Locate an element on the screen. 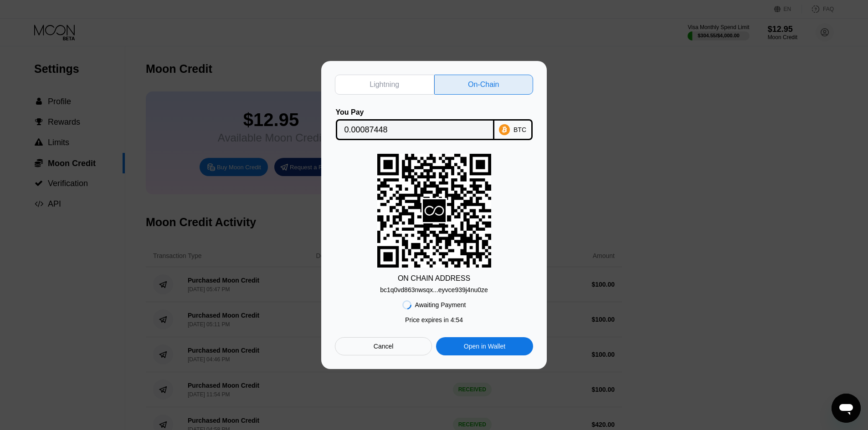  div: You Pay is located at coordinates (415, 113).